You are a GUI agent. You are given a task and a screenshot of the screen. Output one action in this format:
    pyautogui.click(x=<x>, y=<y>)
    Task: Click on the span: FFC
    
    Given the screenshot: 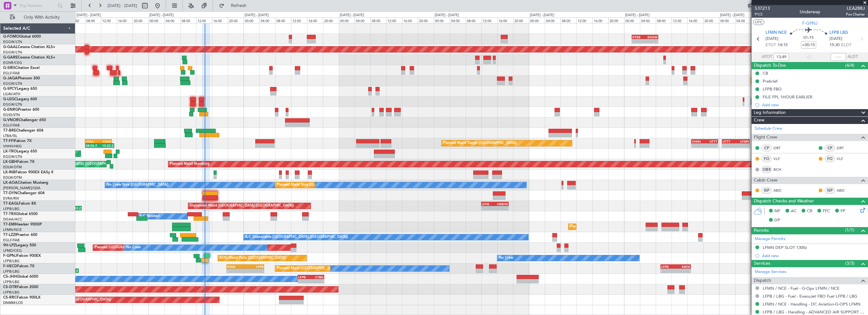 What is the action you would take?
    pyautogui.click(x=826, y=211)
    